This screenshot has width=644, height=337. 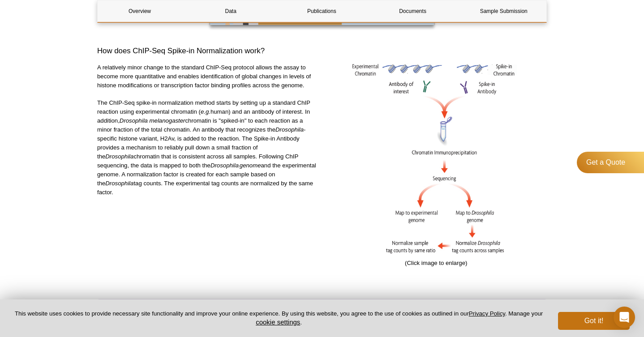 What do you see at coordinates (206, 111) in the screenshot?
I see `em: e.g.` at bounding box center [206, 111].